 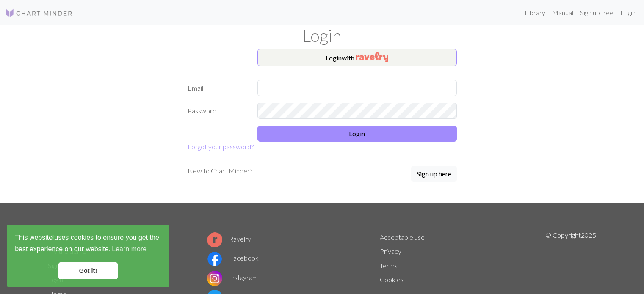 What do you see at coordinates (389, 265) in the screenshot?
I see `a: Terms` at bounding box center [389, 265].